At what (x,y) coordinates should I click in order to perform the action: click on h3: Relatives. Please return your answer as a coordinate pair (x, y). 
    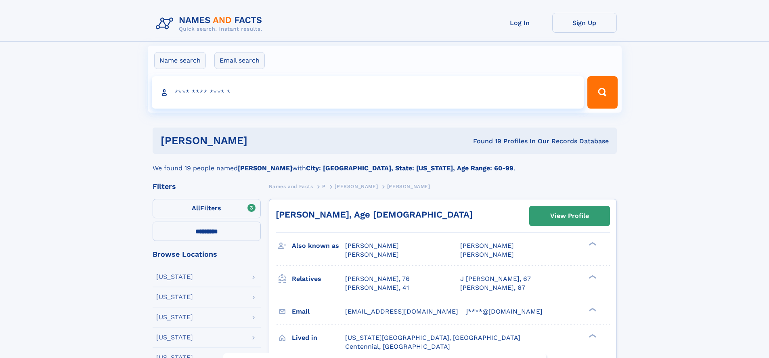
    Looking at the image, I should click on (318, 279).